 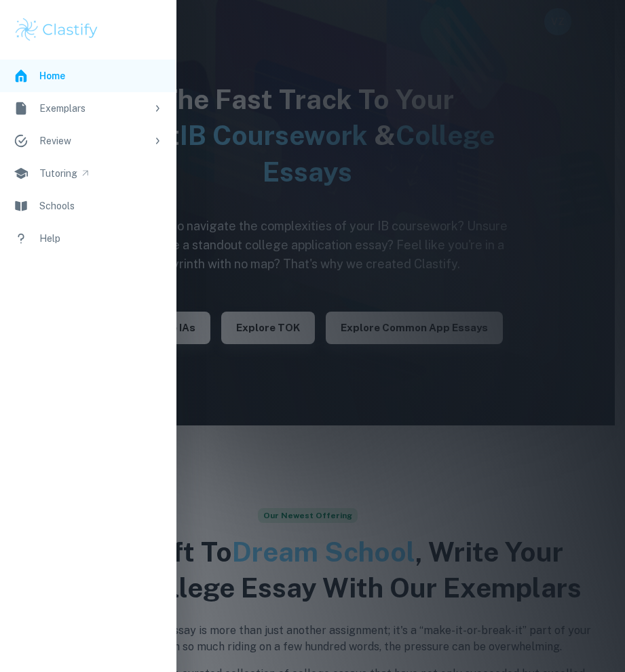 I want to click on div: Home, so click(x=52, y=76).